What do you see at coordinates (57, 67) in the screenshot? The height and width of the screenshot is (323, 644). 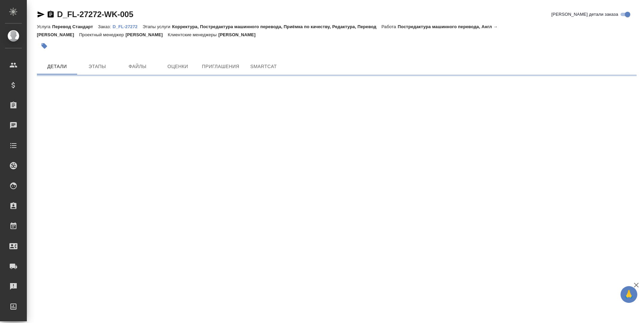 I see `span: Детали` at bounding box center [57, 67].